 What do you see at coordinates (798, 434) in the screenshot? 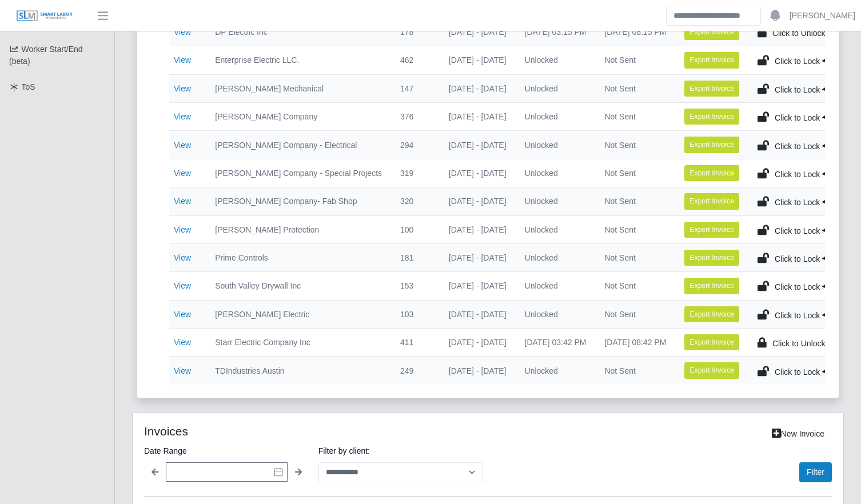
I see `a: New Invoice` at bounding box center [798, 434].